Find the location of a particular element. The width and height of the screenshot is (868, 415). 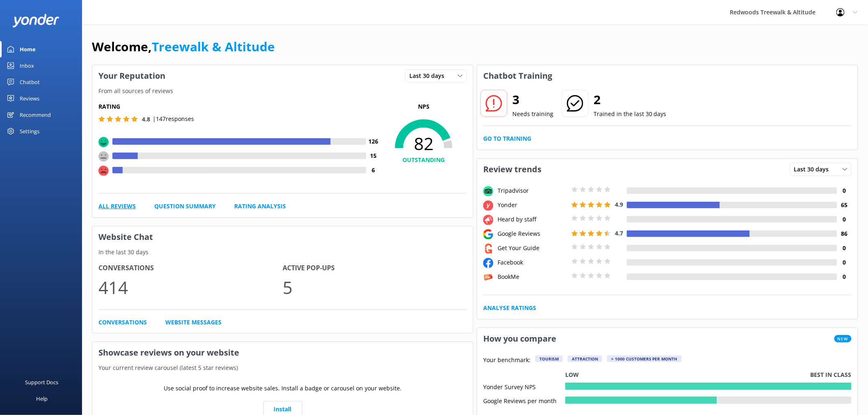

div: Recommend is located at coordinates (35, 115).